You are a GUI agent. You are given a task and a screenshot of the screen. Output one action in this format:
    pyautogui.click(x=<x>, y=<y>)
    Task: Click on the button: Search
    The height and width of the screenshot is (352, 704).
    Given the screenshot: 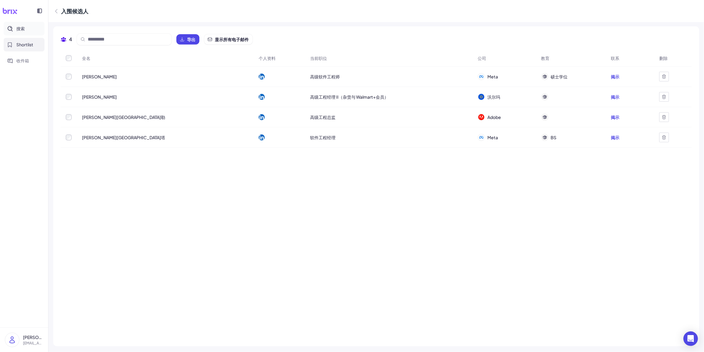 What is the action you would take?
    pyautogui.click(x=24, y=28)
    